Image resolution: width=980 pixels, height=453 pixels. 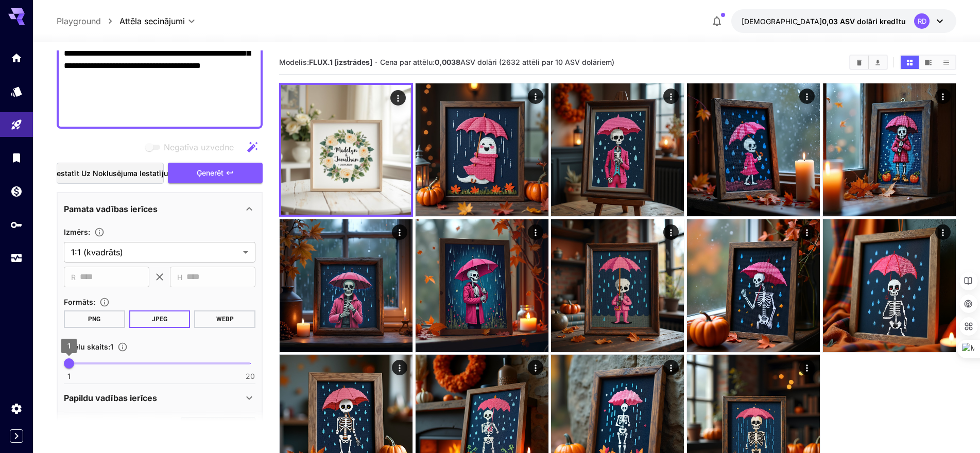 What do you see at coordinates (16, 408) in the screenshot?
I see `div: Iestatījumi` at bounding box center [16, 408].